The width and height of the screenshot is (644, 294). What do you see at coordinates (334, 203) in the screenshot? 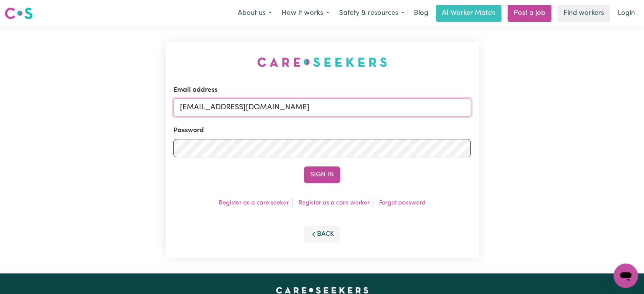
I see `a: Register as a care worker` at bounding box center [334, 203].